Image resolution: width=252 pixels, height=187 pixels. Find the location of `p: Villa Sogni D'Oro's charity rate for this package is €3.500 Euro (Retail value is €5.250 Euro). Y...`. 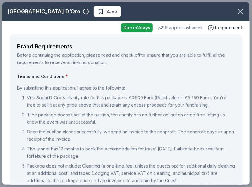

p: Villa Sogni D'Oro's charity rate for this package is €3.500 Euro (Retail value is €5.250 Euro). Y... is located at coordinates (131, 102).